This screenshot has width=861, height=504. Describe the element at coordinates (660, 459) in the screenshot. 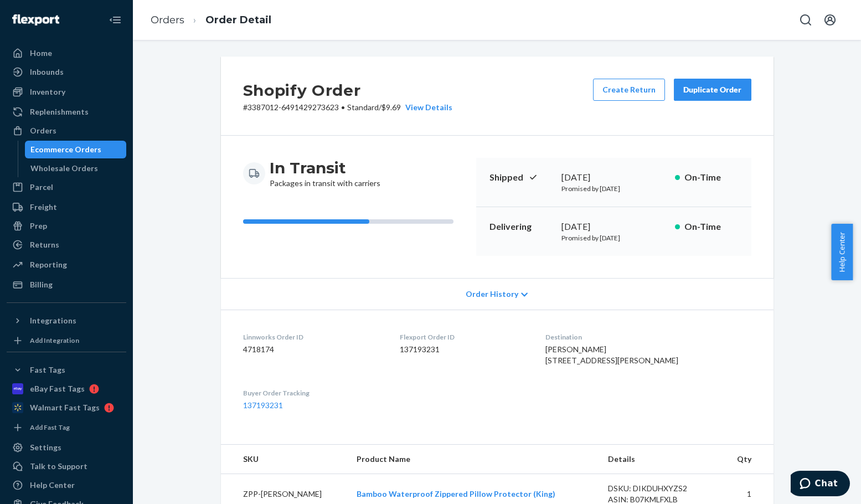

I see `th: Details` at that location.